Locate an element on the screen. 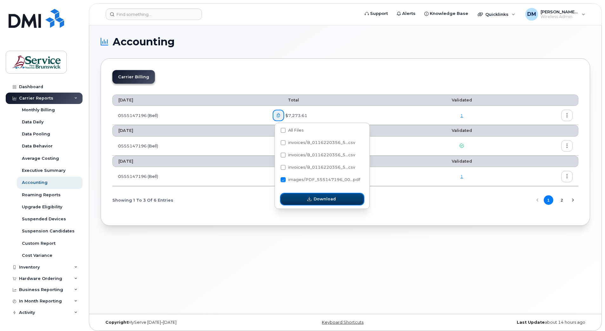 Image resolution: width=605 pixels, height=331 pixels. span: Download is located at coordinates (325, 199).